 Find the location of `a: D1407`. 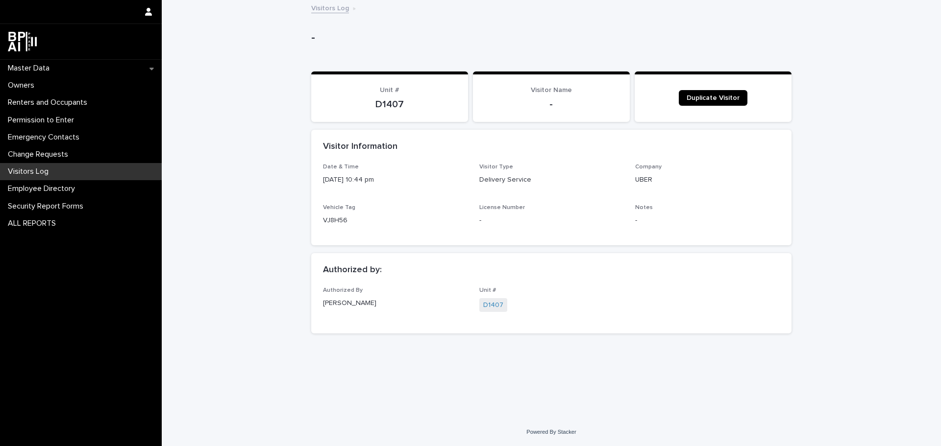

a: D1407 is located at coordinates (493, 305).